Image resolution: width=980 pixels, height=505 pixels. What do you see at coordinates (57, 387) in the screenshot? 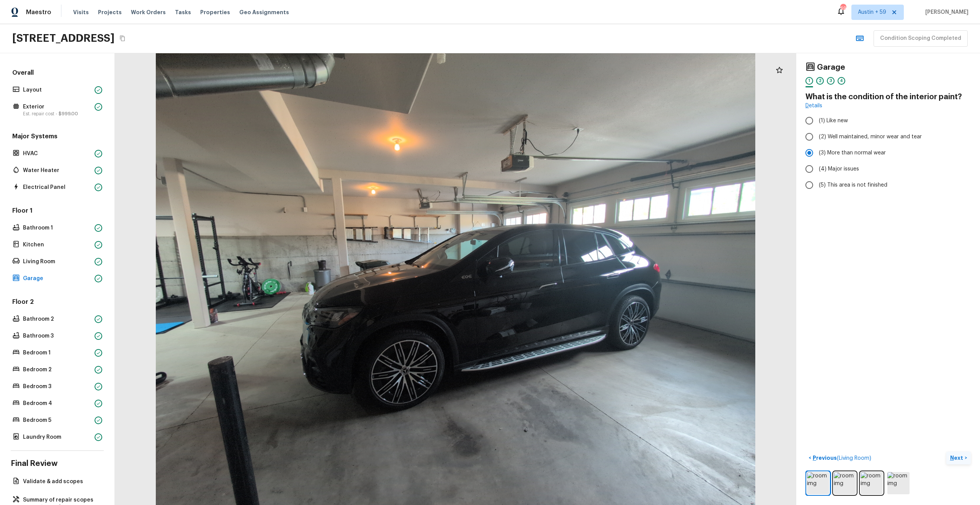
I see `p: Bedroom 3` at bounding box center [57, 387].